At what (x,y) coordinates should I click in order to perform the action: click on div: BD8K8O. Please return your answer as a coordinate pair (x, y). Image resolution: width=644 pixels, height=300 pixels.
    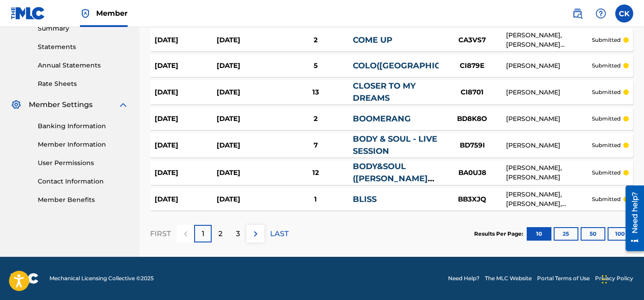
    Looking at the image, I should click on (472, 119).